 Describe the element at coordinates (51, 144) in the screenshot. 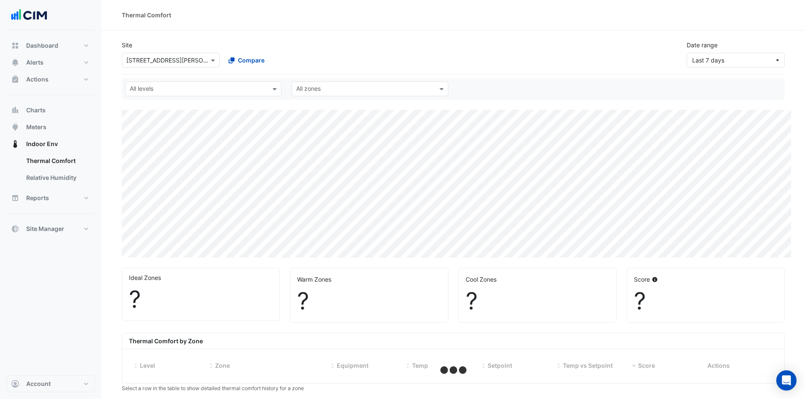

I see `button: Indoor Env` at that location.